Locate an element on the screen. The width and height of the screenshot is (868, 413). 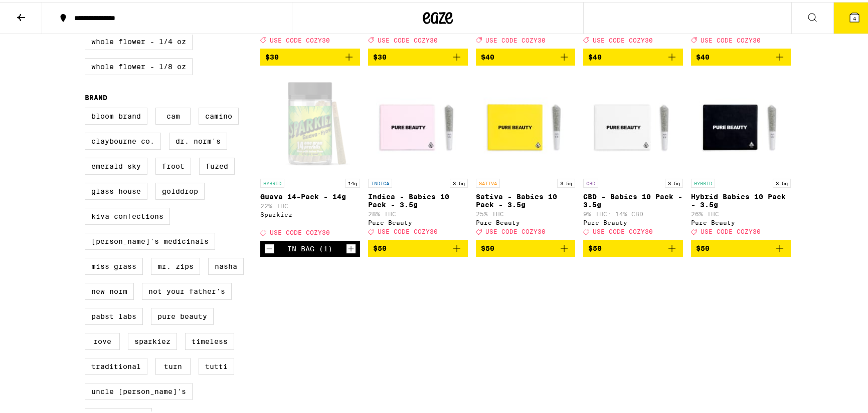
label: Froot is located at coordinates (173, 164).